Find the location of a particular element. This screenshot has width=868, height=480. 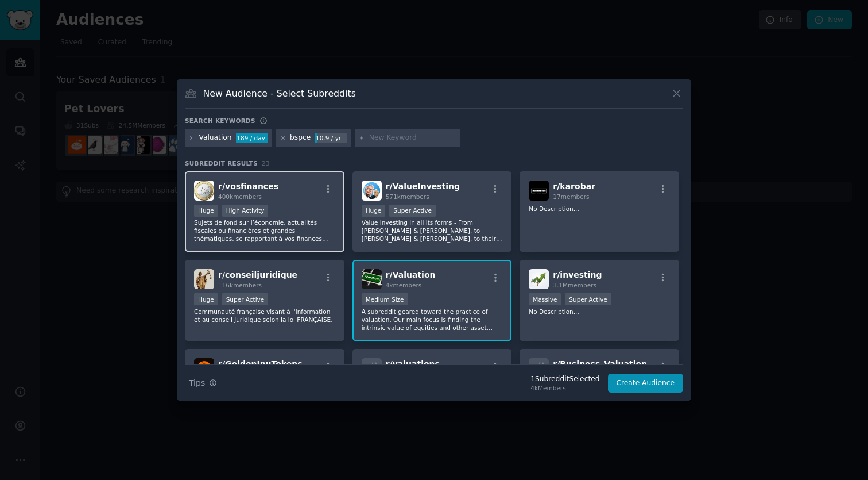

div: bspce is located at coordinates (301, 138).